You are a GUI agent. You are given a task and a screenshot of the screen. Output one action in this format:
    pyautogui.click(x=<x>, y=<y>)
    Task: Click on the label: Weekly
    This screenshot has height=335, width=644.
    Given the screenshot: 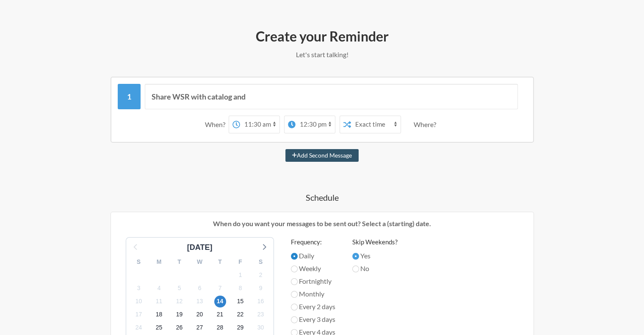 What is the action you would take?
    pyautogui.click(x=313, y=269)
    